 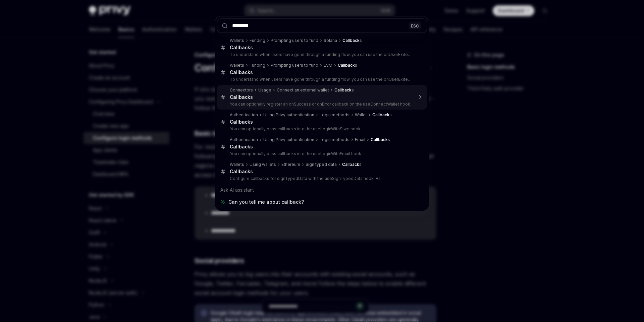 What do you see at coordinates (303, 90) in the screenshot?
I see `div: Connect an external wallet` at bounding box center [303, 90].